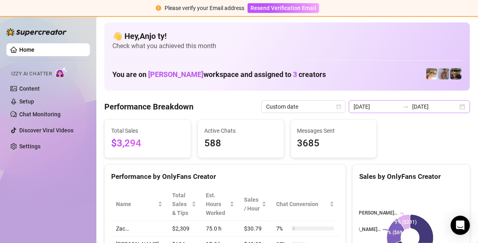 This screenshot has height=243, width=478. What do you see at coordinates (26, 102) in the screenshot?
I see `a: Setup` at bounding box center [26, 102].